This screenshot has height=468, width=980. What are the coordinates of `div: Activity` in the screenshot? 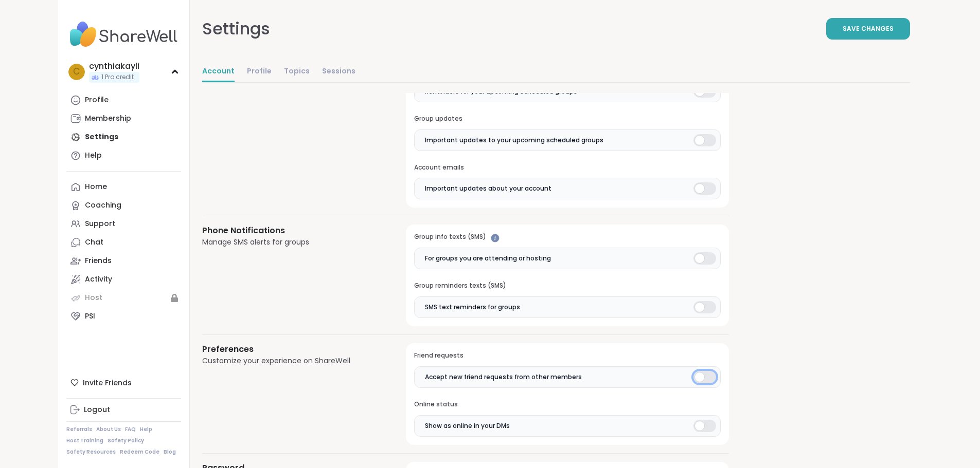 It's located at (98, 280).